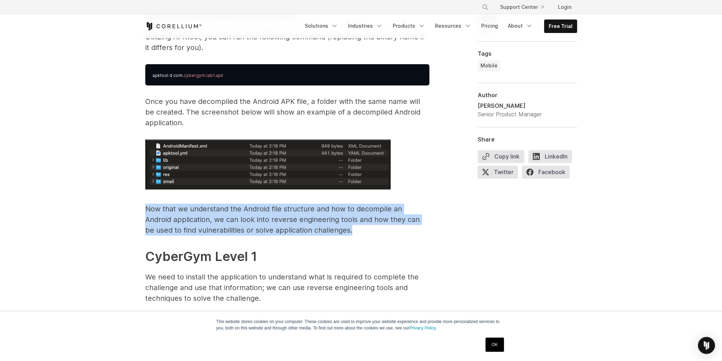 This screenshot has width=722, height=361. I want to click on a: Support Center, so click(521, 7).